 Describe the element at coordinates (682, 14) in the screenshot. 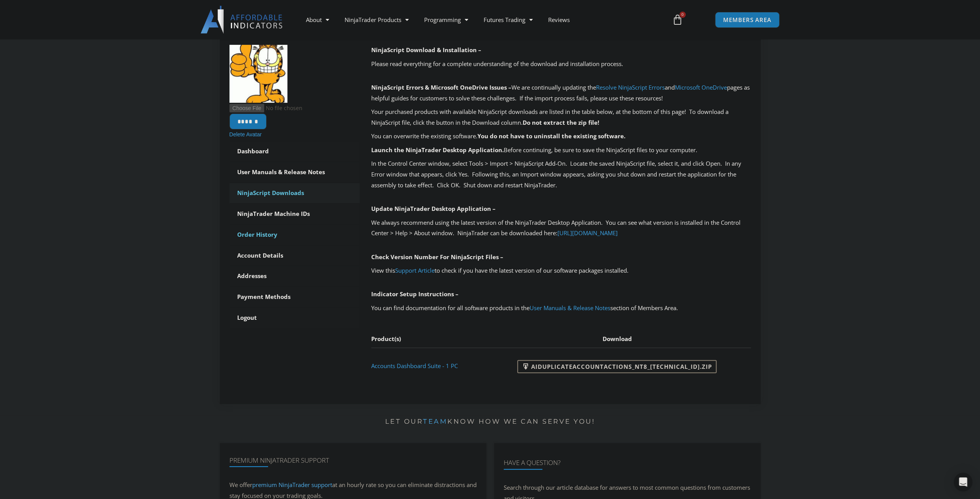

I see `span: 0` at that location.